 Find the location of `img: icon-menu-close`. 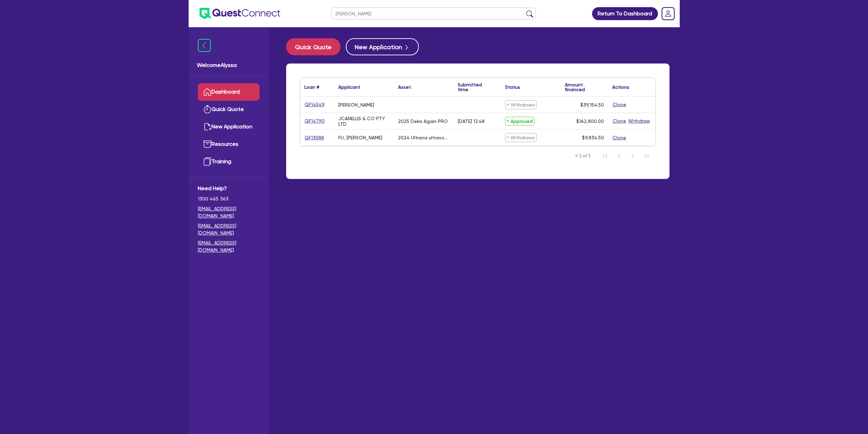

img: icon-menu-close is located at coordinates (205, 45).